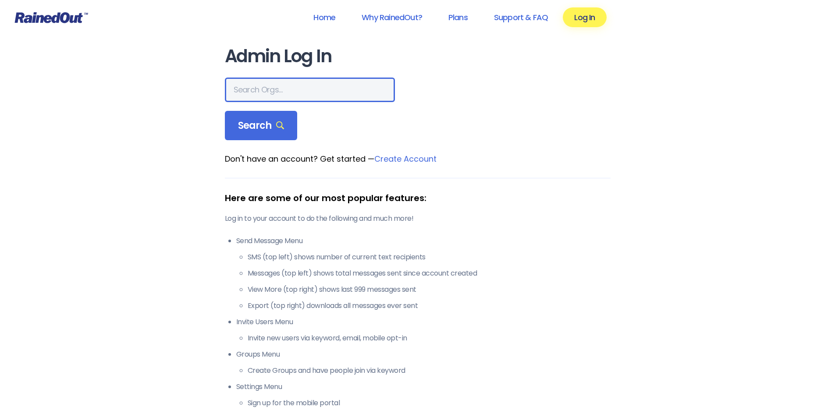 This screenshot has height=414, width=835. I want to click on a: Plans, so click(458, 17).